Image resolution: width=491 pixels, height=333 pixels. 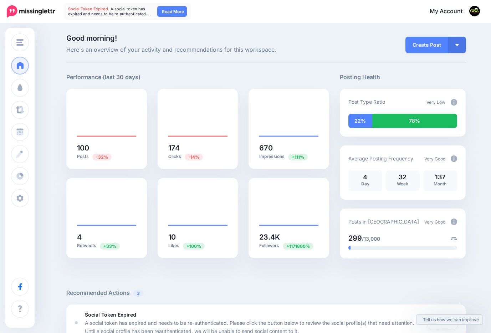 What do you see at coordinates (198, 148) in the screenshot?
I see `h5: 174` at bounding box center [198, 148].